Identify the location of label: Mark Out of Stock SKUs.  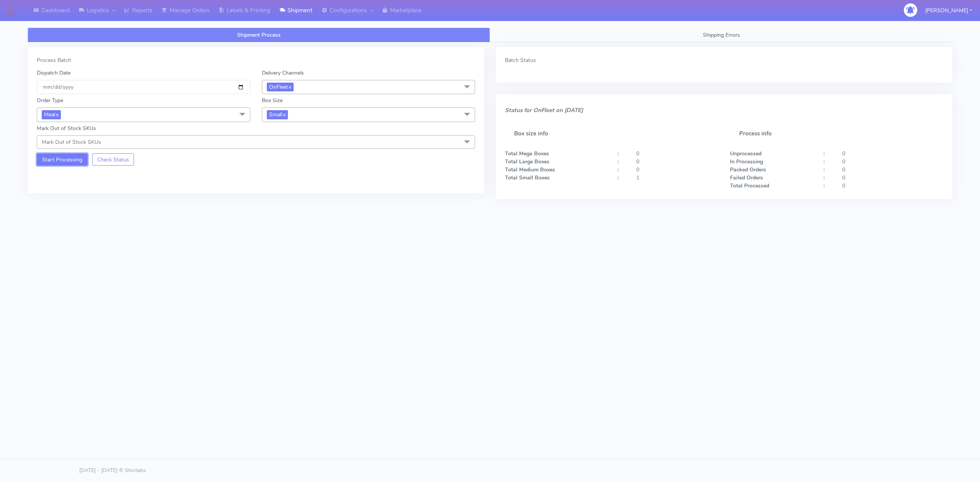
(67, 128).